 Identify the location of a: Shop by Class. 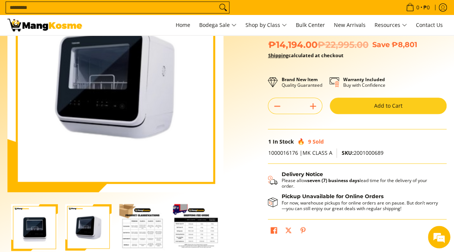
(266, 25).